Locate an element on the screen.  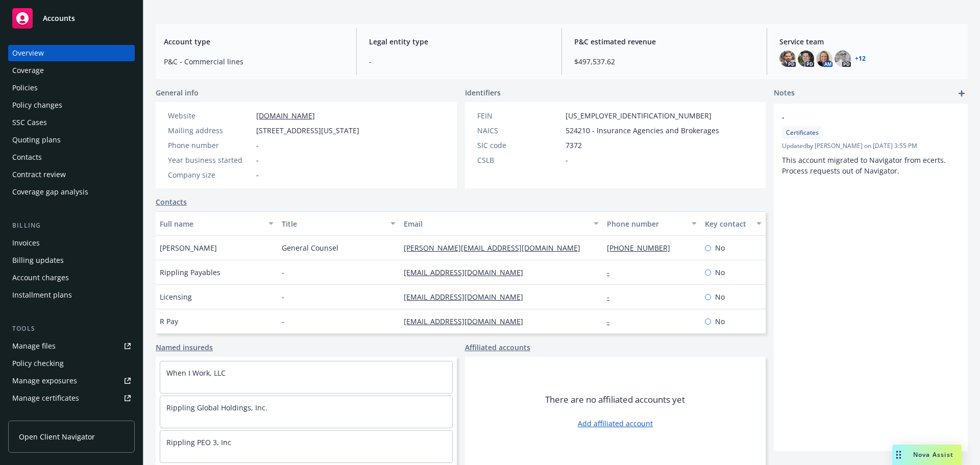
button: Email is located at coordinates (501, 224).